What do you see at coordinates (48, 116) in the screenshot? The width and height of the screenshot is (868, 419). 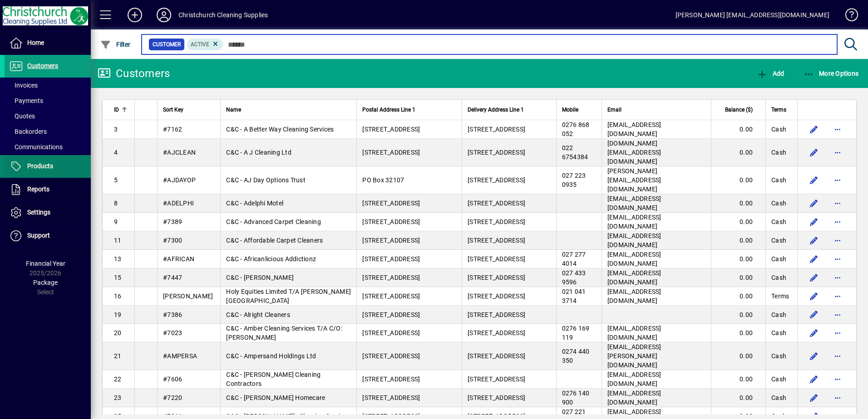 I see `a: Quotes` at bounding box center [48, 116].